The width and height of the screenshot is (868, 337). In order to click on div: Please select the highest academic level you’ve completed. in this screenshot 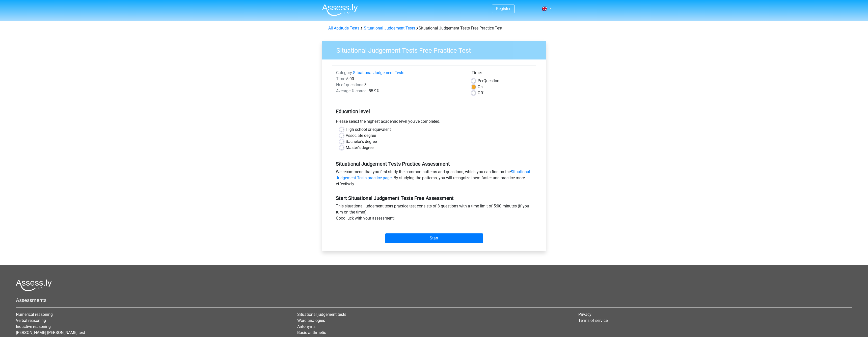, I will do `click(434, 123)`.